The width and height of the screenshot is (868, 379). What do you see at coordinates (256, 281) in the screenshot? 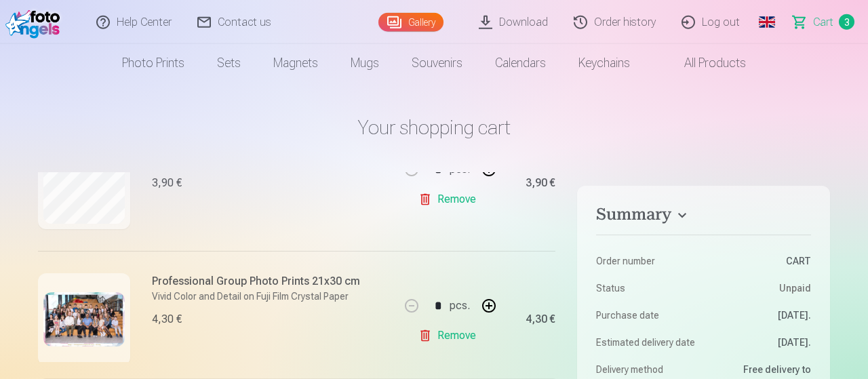
I see `h6: Professional Group Photo Prints 21x30 cm` at bounding box center [256, 281].